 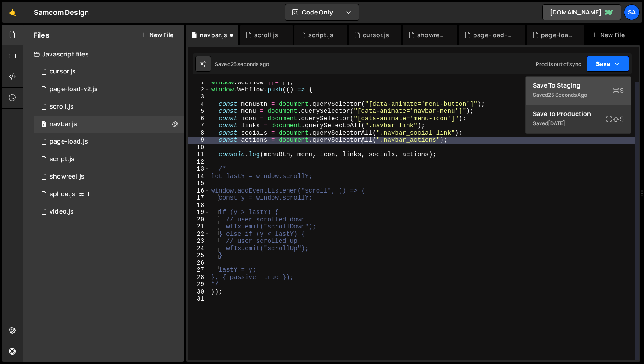 What do you see at coordinates (157, 35) in the screenshot?
I see `button: New File` at bounding box center [157, 35].